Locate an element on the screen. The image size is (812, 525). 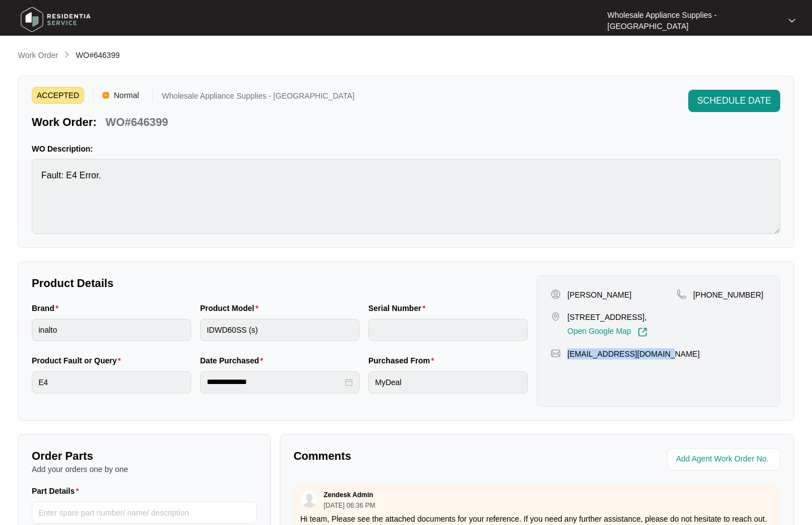
p: Zendesk Admin is located at coordinates (348, 495).